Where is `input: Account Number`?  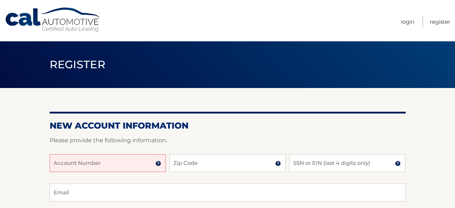 input: Account Number is located at coordinates (108, 163).